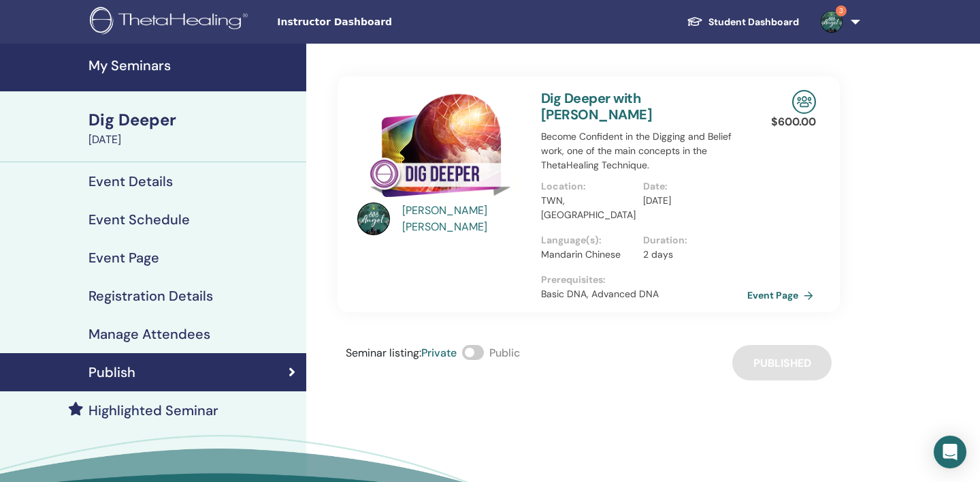 This screenshot has height=482, width=980. What do you see at coordinates (505, 352) in the screenshot?
I see `span: Public` at bounding box center [505, 352].